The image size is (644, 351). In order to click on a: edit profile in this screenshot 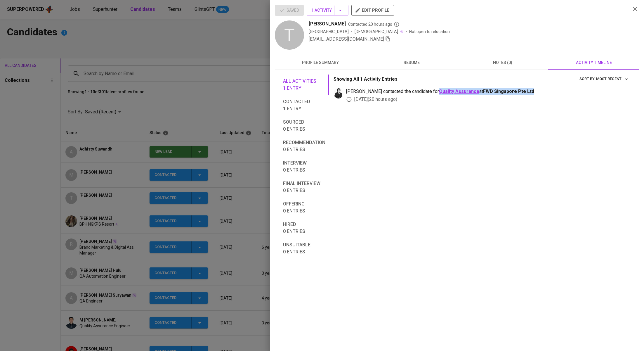, I will do `click(373, 10)`.